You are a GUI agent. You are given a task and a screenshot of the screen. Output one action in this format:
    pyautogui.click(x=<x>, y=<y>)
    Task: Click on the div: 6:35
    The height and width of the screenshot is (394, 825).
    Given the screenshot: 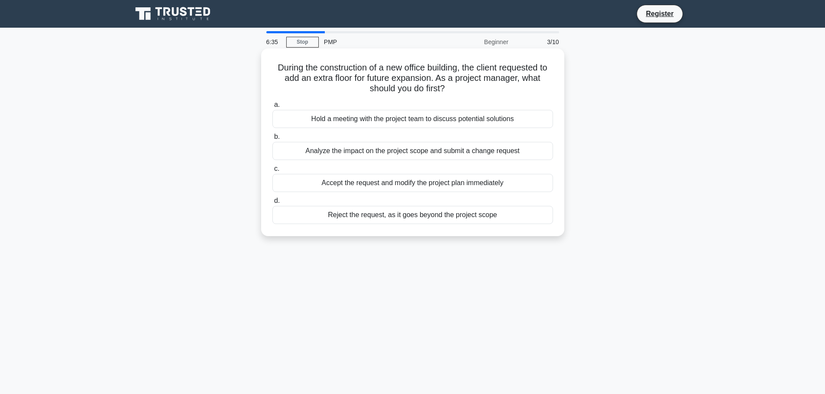 What is the action you would take?
    pyautogui.click(x=274, y=42)
    